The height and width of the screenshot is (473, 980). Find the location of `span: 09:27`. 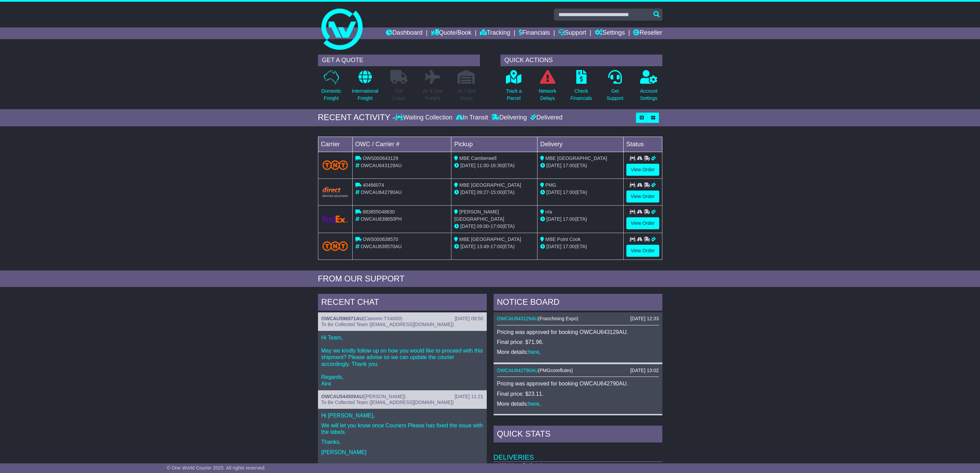

span: 09:27 is located at coordinates (483, 192).